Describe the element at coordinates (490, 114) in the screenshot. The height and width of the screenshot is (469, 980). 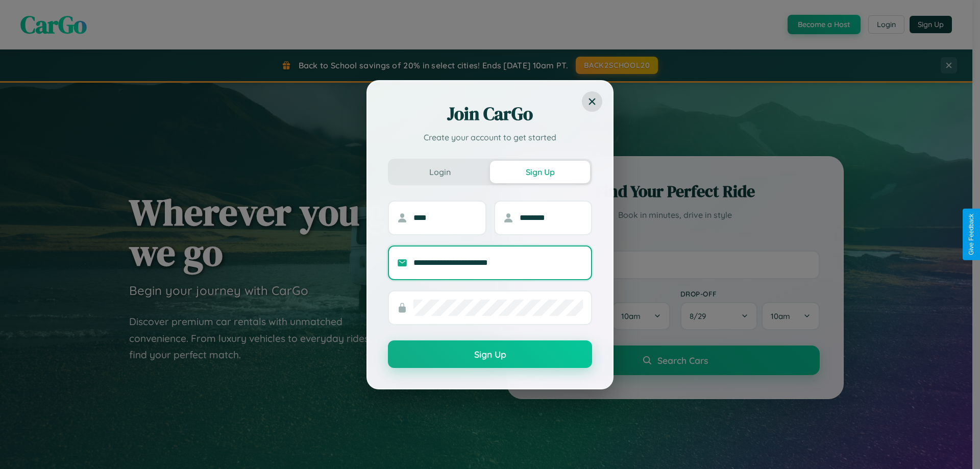
I see `h2: Join CarGo` at that location.